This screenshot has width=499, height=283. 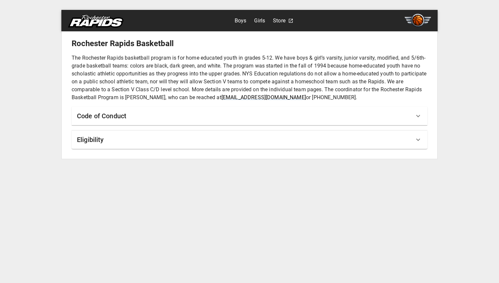 What do you see at coordinates (249, 116) in the screenshot?
I see `div: Code of Conduct` at bounding box center [249, 116].